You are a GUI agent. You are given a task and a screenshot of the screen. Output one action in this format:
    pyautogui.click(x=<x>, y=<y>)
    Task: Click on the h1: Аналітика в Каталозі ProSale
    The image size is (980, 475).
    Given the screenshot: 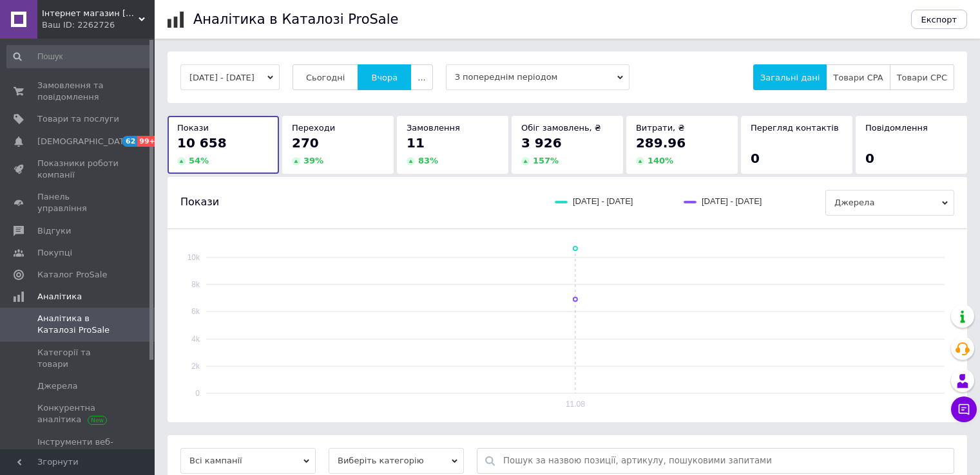 What is the action you would take?
    pyautogui.click(x=296, y=19)
    